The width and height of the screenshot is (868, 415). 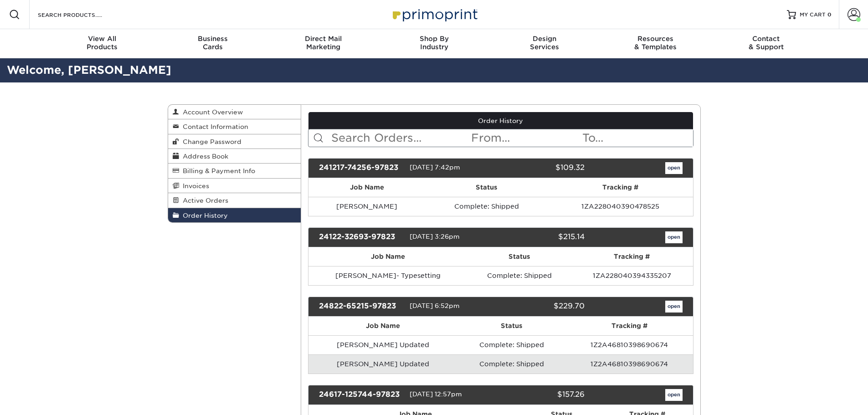 What do you see at coordinates (234, 141) in the screenshot?
I see `a: Change Password` at bounding box center [234, 141].